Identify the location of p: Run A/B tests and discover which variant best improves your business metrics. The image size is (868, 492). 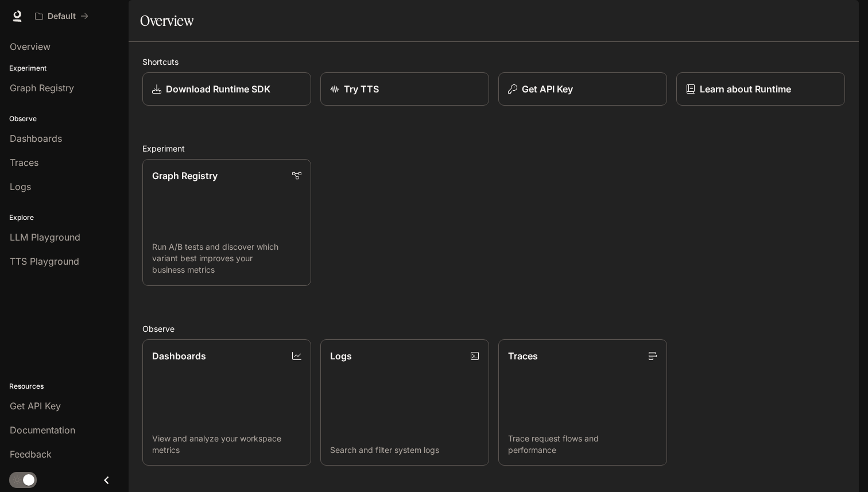
(227, 259).